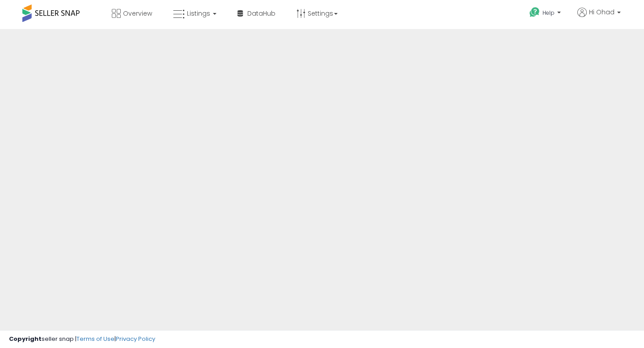 This screenshot has height=348, width=644. Describe the element at coordinates (534, 12) in the screenshot. I see `i: Get Help` at that location.